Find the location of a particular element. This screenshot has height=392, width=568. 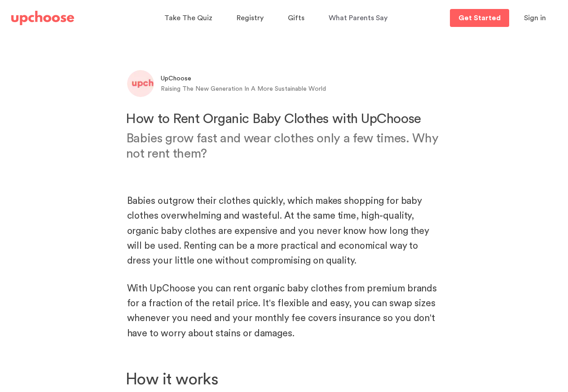

a: Gifts is located at coordinates (297, 18).